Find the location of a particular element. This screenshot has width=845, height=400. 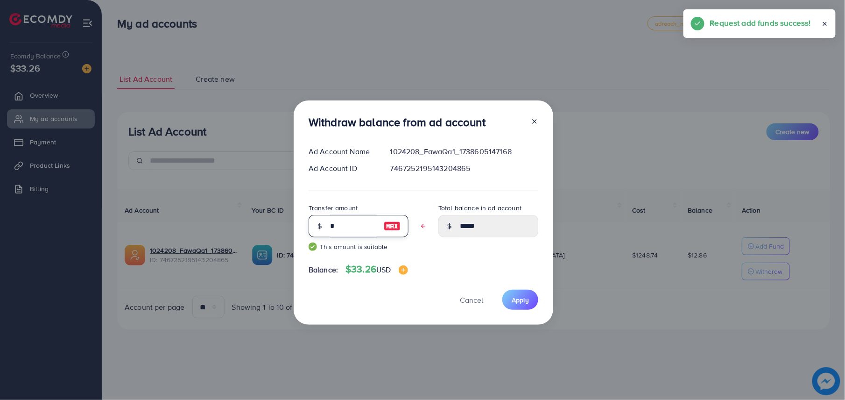

img: guide is located at coordinates (313, 247).